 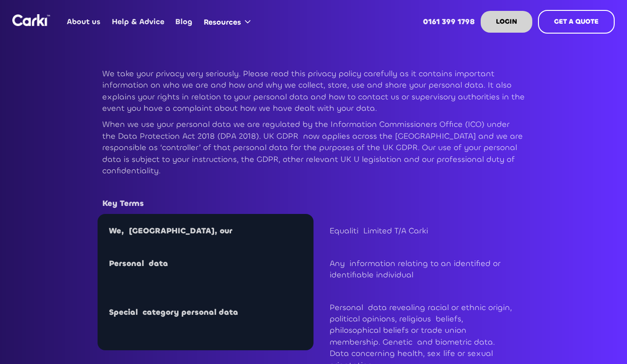 What do you see at coordinates (138, 264) in the screenshot?
I see `strong: Personal data` at bounding box center [138, 264].